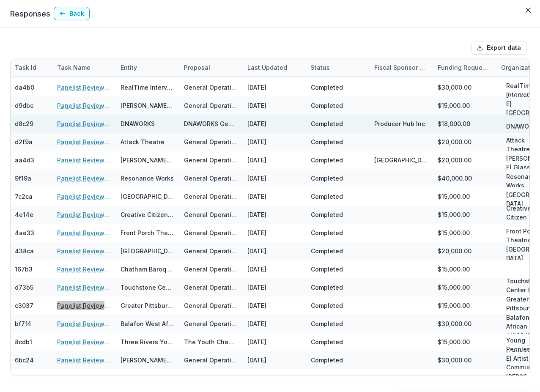 The image size is (540, 392). What do you see at coordinates (274, 68) in the screenshot?
I see `div: Last Updated` at bounding box center [274, 68].